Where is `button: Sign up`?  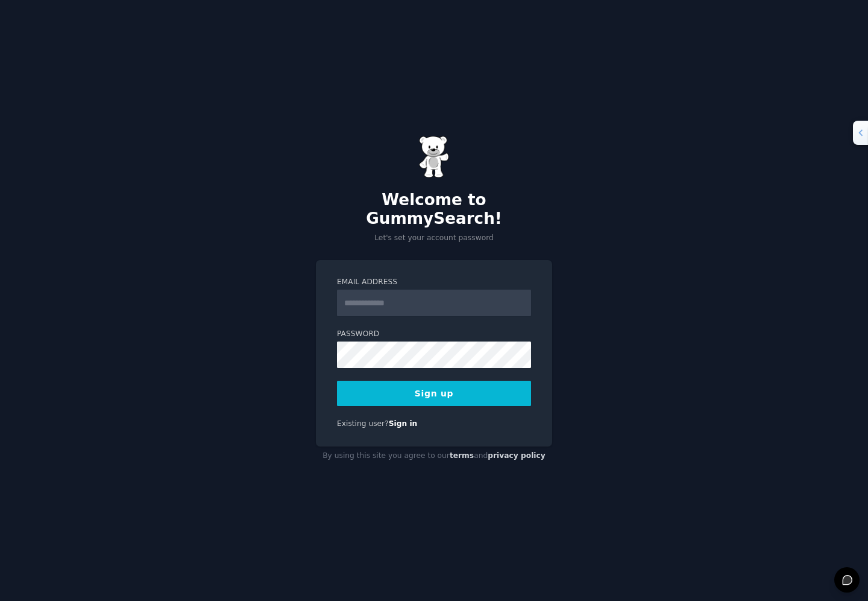 button: Sign up is located at coordinates (434, 394).